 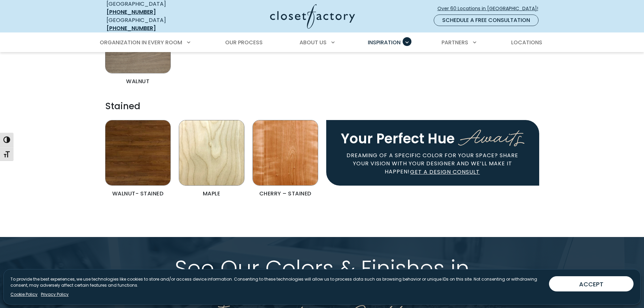 I want to click on span: Locations, so click(x=527, y=42).